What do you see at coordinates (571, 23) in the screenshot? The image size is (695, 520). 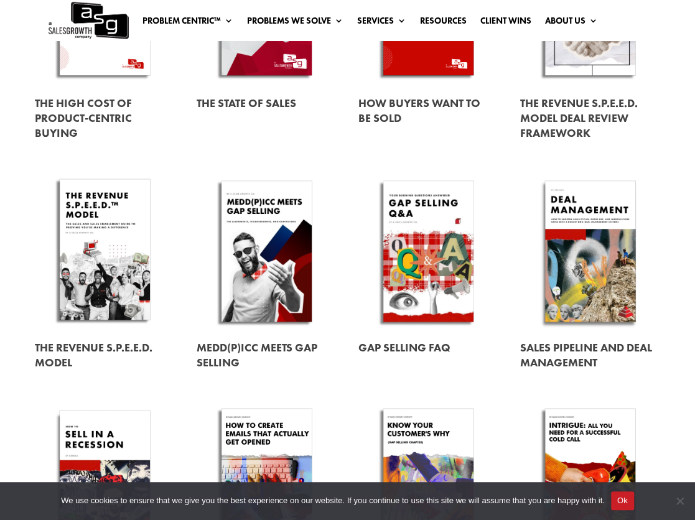 I see `a: About Us` at bounding box center [571, 23].